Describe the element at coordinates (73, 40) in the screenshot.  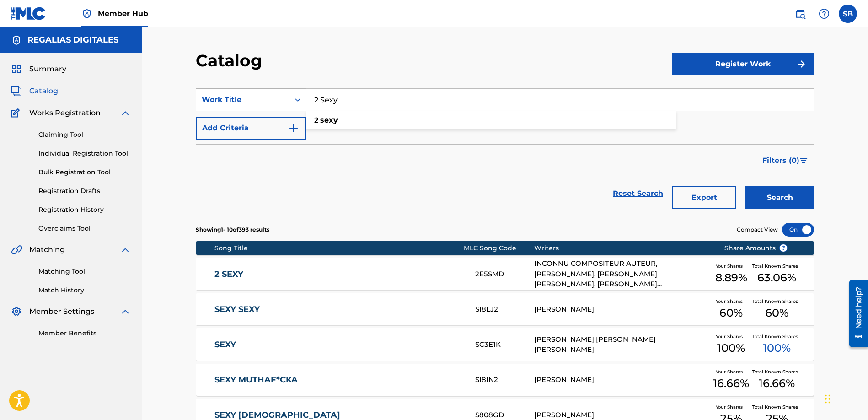
I see `h5: REGALIAS DIGITALES` at that location.